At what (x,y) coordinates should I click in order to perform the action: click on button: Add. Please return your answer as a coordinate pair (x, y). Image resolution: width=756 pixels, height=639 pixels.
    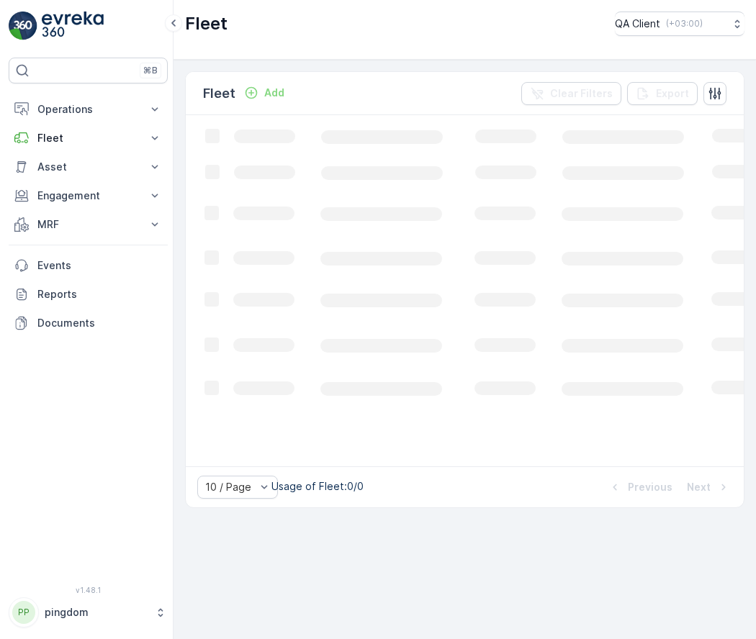
    Looking at the image, I should click on (264, 93).